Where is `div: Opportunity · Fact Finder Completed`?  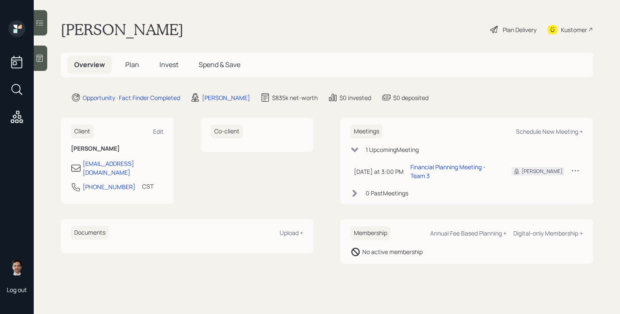 div: Opportunity · Fact Finder Completed is located at coordinates (131, 97).